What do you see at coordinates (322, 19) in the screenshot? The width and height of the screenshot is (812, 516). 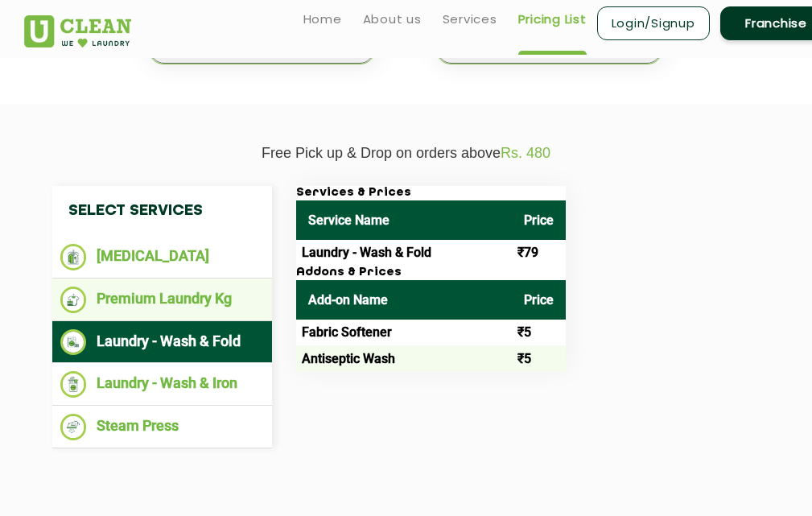 I see `a: Home` at bounding box center [322, 19].